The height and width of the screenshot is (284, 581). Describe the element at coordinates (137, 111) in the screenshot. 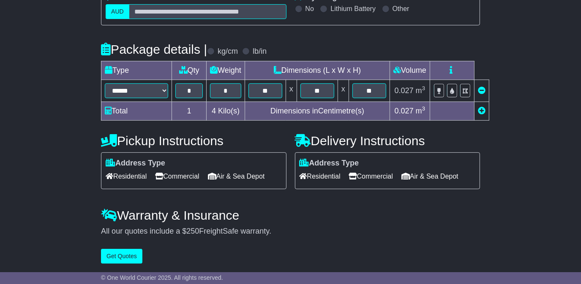

I see `td: Total` at that location.